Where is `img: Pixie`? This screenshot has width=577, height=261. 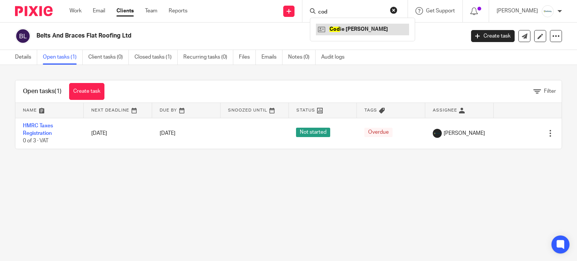 img: Pixie is located at coordinates (34, 11).